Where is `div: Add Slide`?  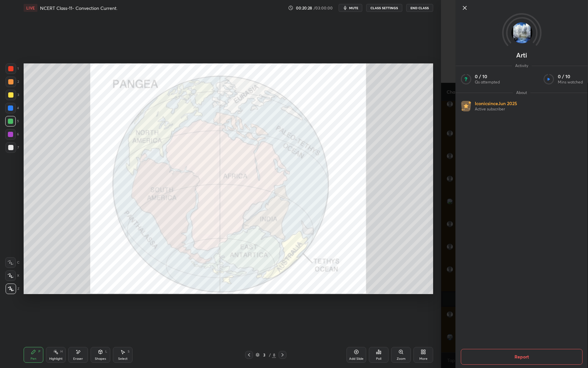
div: Add Slide is located at coordinates (356, 358).